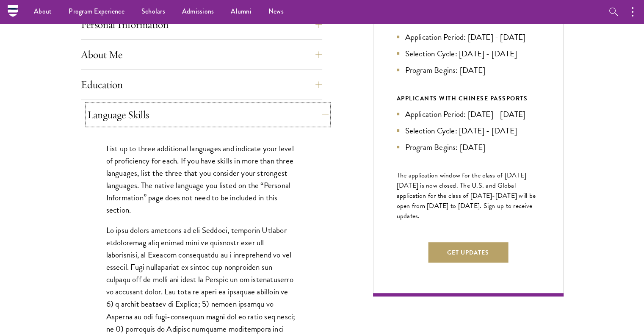 The image size is (644, 335). What do you see at coordinates (201, 54) in the screenshot?
I see `button: About Me` at bounding box center [201, 54].